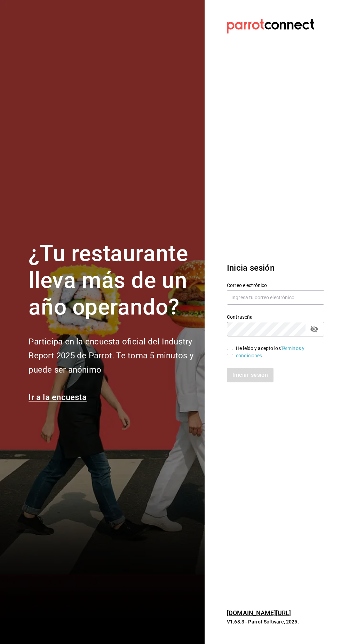 This screenshot has height=644, width=341. What do you see at coordinates (277, 352) in the screenshot?
I see `div: He leído y acepto los` at bounding box center [277, 352].